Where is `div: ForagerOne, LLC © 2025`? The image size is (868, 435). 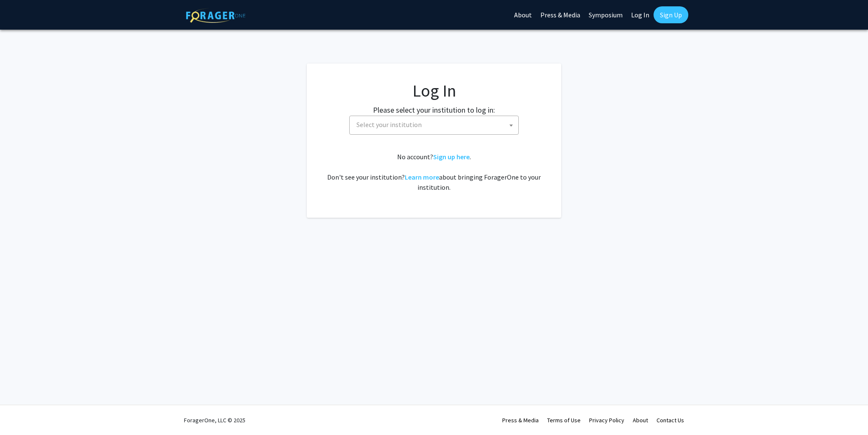 div: ForagerOne, LLC © 2025 is located at coordinates (215, 420).